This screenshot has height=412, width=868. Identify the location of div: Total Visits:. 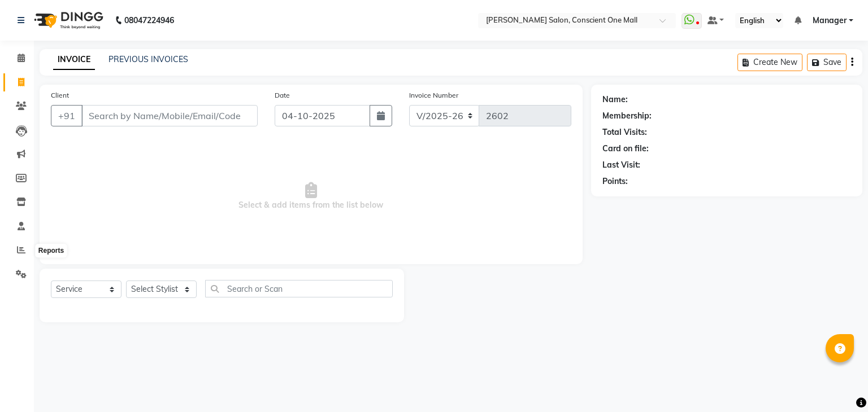
(624, 132).